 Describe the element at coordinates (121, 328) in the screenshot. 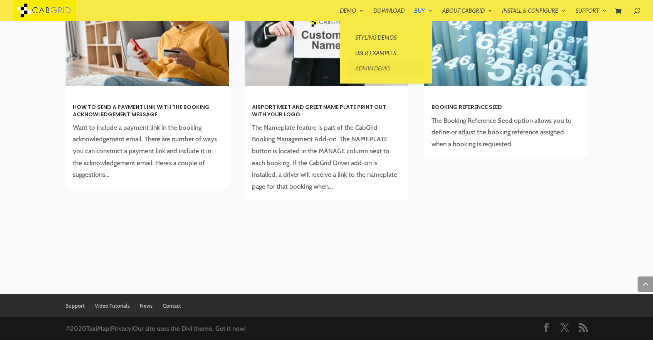

I see `a: Privacy` at that location.